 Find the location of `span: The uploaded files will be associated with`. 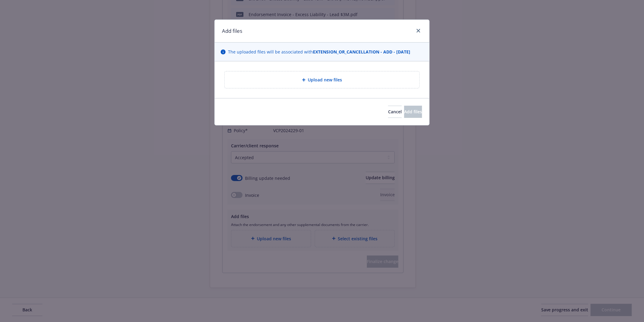

span: The uploaded files will be associated with is located at coordinates (319, 52).